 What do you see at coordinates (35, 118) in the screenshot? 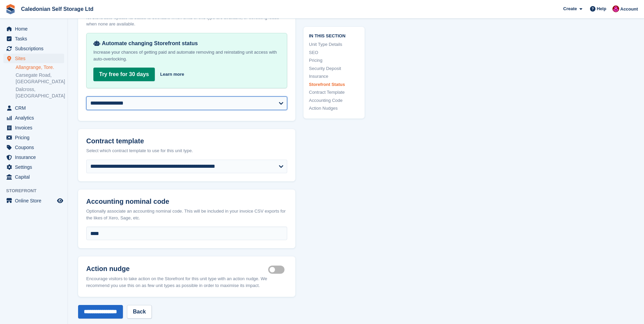
I see `span: Analytics` at bounding box center [35, 118].